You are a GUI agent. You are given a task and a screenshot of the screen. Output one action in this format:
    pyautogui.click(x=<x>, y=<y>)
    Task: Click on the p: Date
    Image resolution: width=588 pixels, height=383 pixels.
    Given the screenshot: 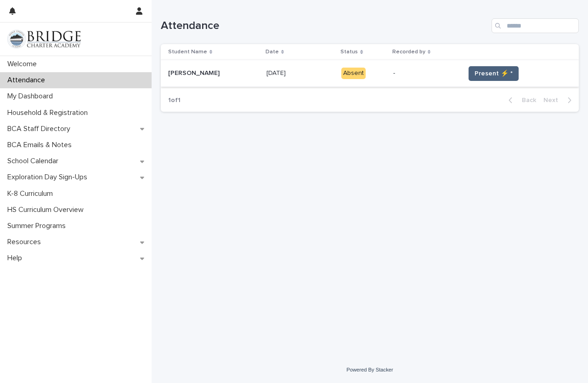 What is the action you would take?
    pyautogui.click(x=272, y=52)
    